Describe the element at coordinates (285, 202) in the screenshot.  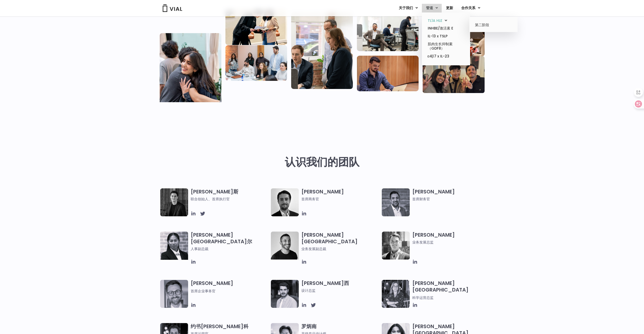
I see `img: 一张黑白照片，照片中一名西装男子拿着小瓶。` at that location.